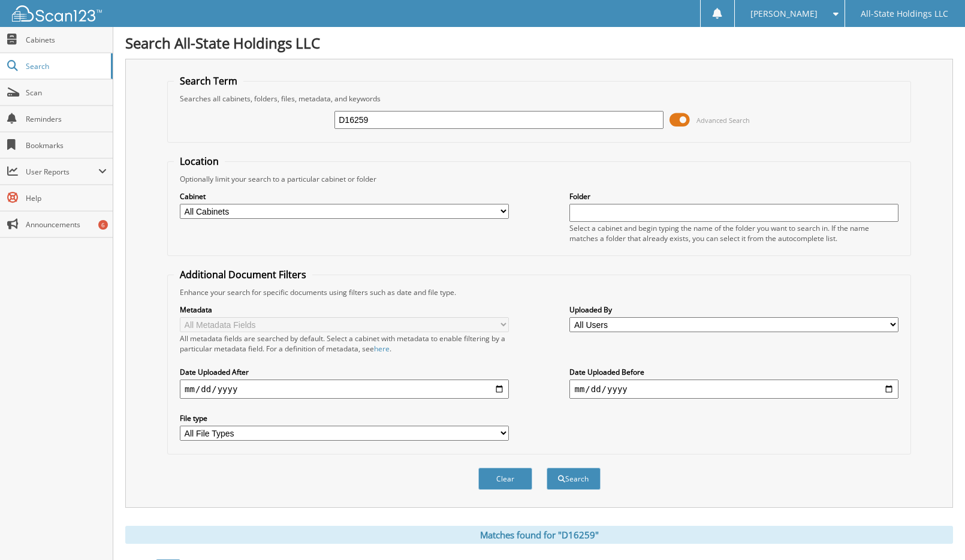 The height and width of the screenshot is (560, 965). What do you see at coordinates (734, 372) in the screenshot?
I see `label: Date Uploaded Before` at bounding box center [734, 372].